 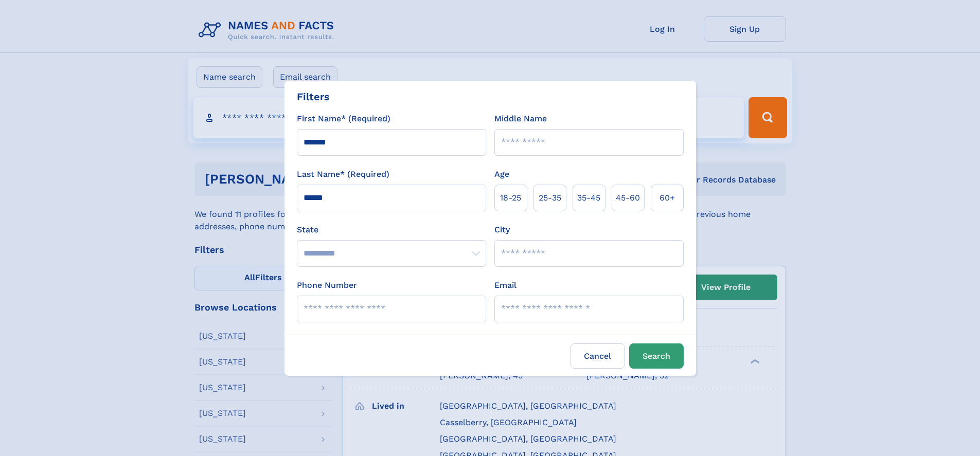 What do you see at coordinates (344, 119) in the screenshot?
I see `label: First Name* (Required)` at bounding box center [344, 119].